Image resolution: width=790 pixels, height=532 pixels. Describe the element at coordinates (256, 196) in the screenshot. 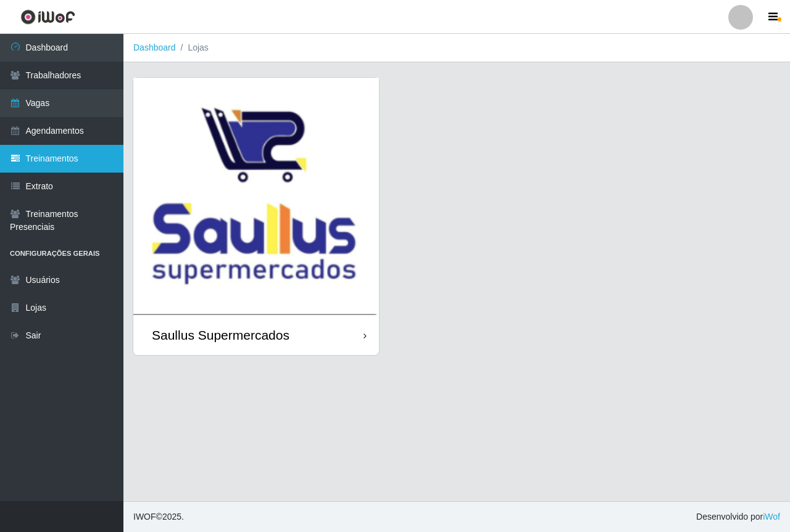

I see `img: cardImg` at that location.